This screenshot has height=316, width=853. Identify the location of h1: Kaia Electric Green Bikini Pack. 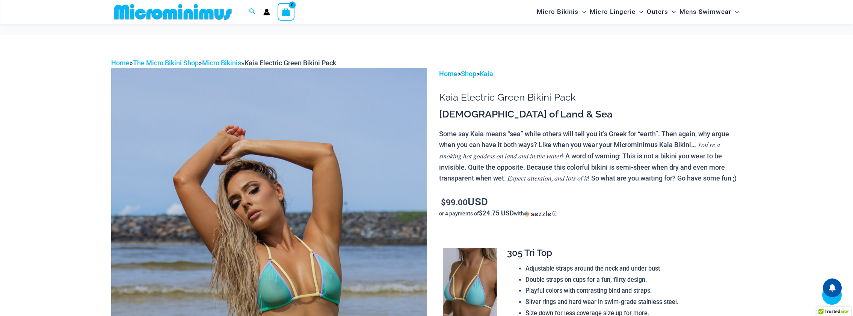
(591, 97).